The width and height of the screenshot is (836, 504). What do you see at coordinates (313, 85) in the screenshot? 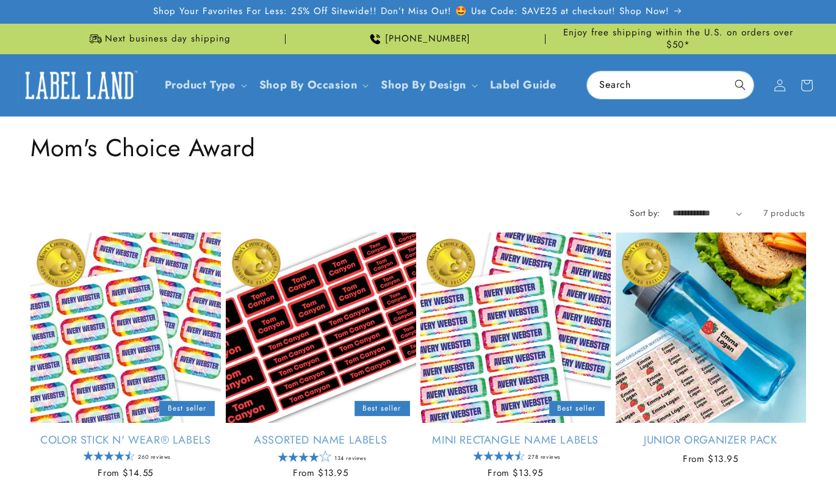
I see `summary: Shop By Occasion` at bounding box center [313, 85].